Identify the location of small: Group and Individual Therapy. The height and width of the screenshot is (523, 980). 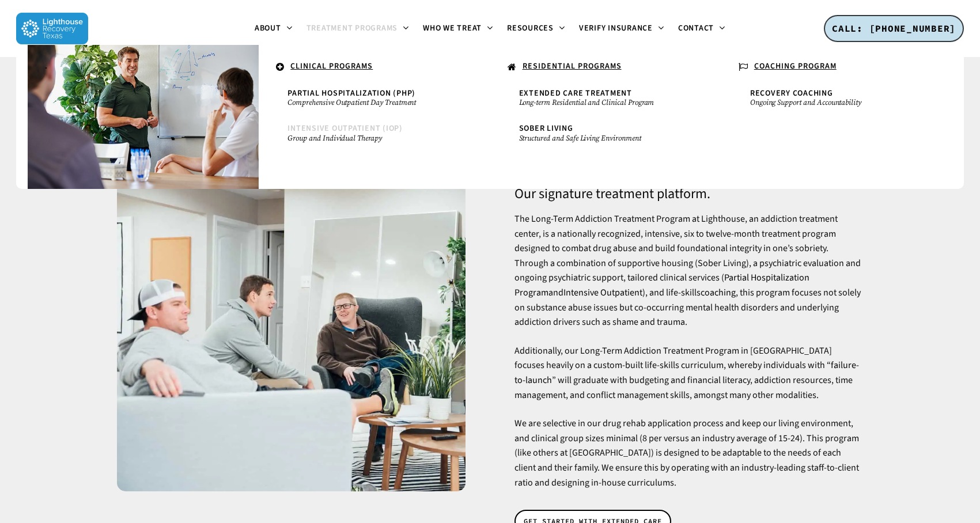
(374, 138).